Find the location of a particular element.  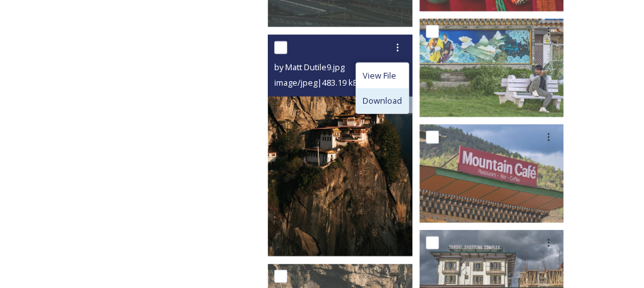

span: by Matt Dutile9.jpg is located at coordinates (309, 67).